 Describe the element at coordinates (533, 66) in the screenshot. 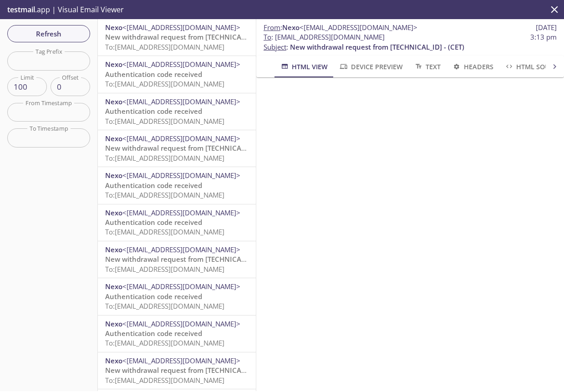

I see `span: HTML Source` at that location.